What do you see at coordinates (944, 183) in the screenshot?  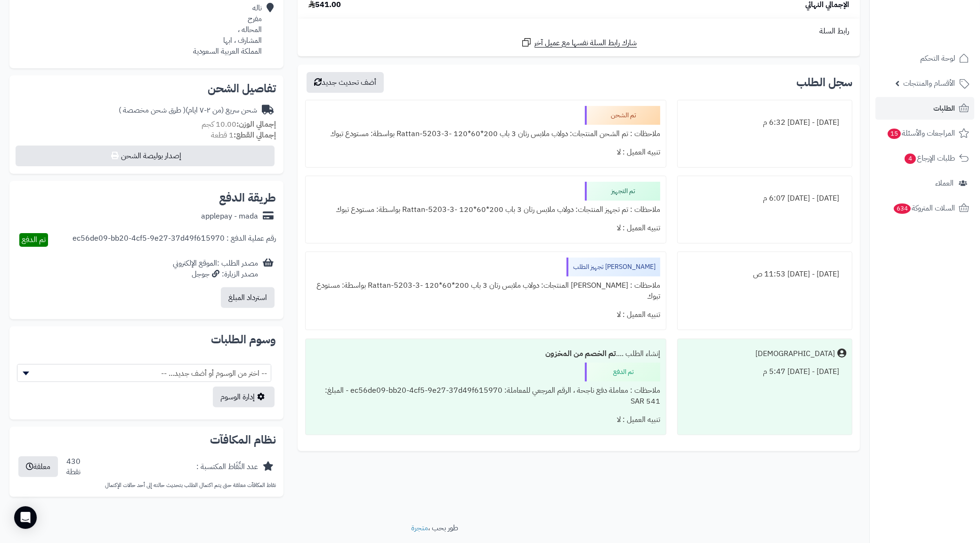 I see `span: العملاء` at bounding box center [944, 183].